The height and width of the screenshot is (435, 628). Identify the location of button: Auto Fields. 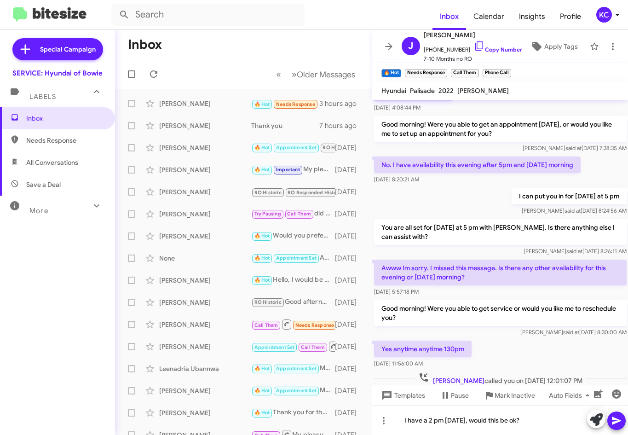
(571, 395).